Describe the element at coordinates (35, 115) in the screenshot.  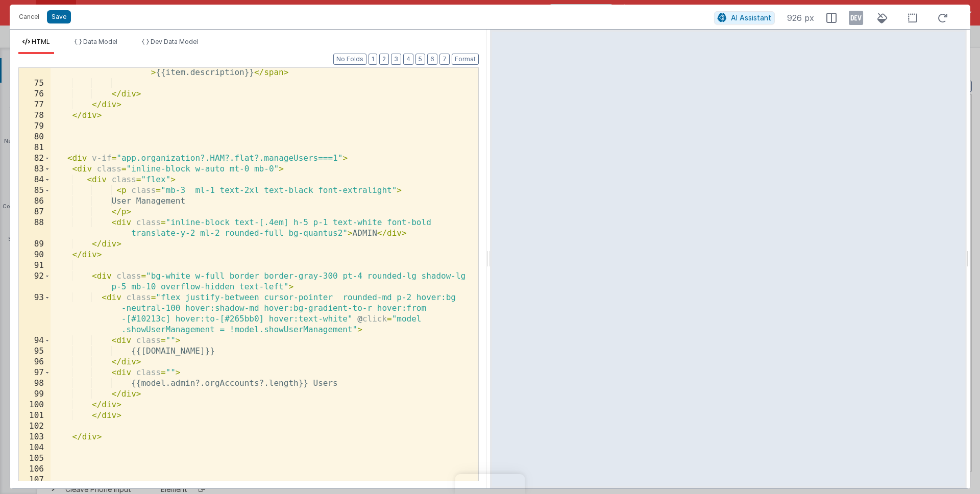
I see `div: 78` at that location.